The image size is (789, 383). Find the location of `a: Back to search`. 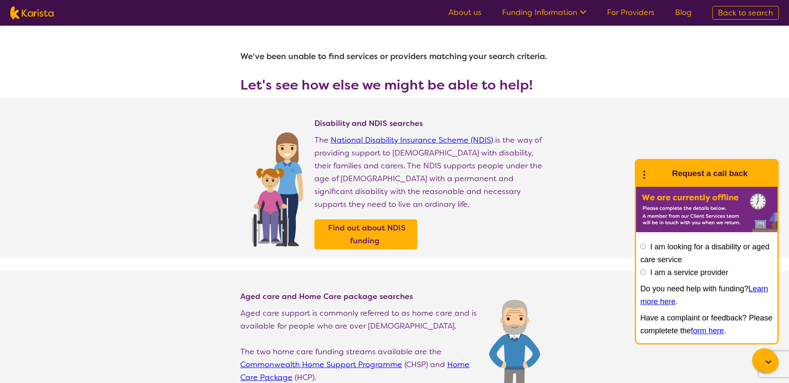

a: Back to search is located at coordinates (745, 13).